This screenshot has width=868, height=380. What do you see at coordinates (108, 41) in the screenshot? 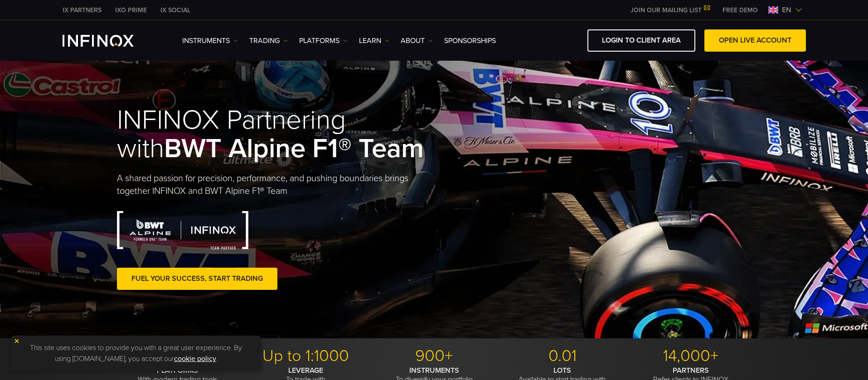
I see `a: INFINOX Logo` at bounding box center [108, 41].